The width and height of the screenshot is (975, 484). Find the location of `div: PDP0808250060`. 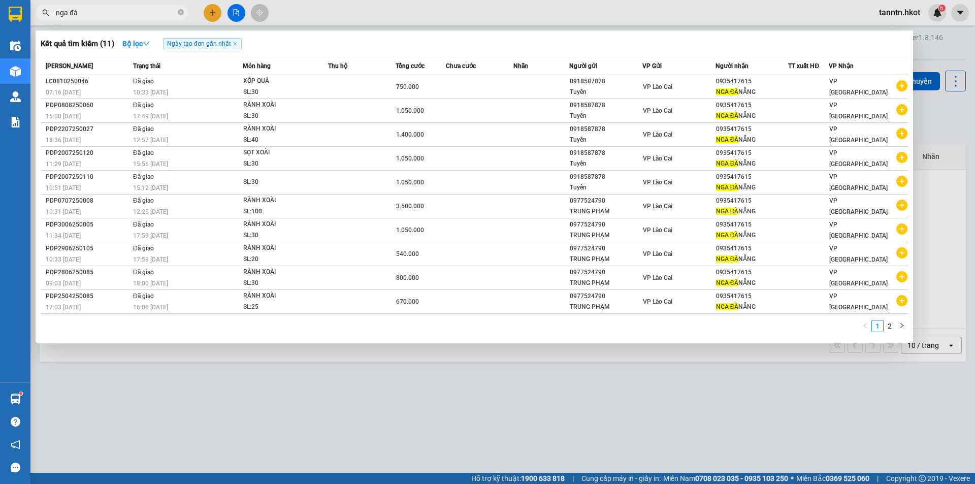

div: PDP0808250060 is located at coordinates (88, 105).